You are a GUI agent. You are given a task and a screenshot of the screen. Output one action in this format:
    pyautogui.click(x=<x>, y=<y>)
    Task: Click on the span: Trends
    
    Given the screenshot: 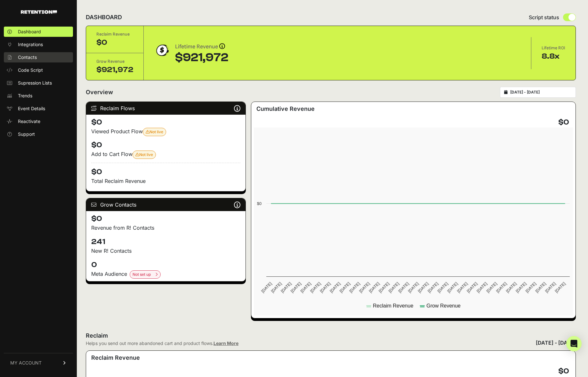 What is the action you would take?
    pyautogui.click(x=25, y=96)
    